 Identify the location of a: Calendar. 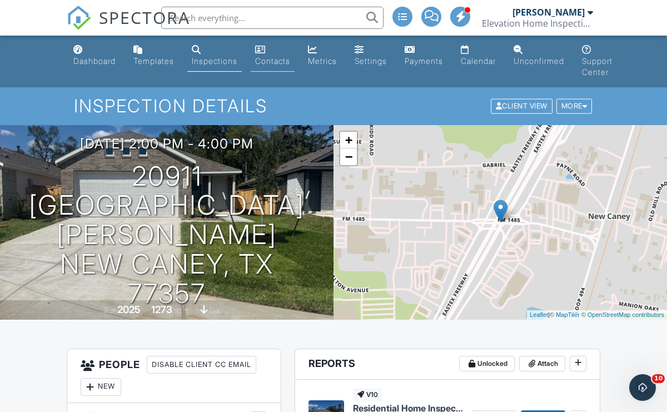
(478, 56).